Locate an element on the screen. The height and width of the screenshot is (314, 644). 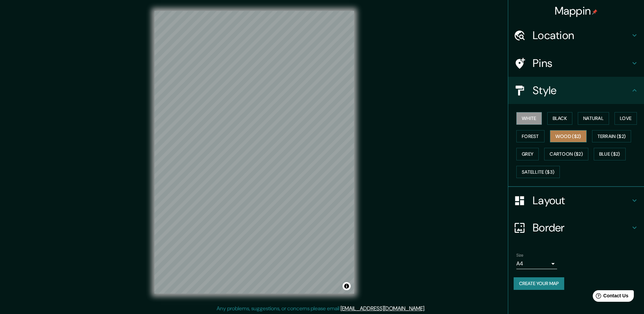
h4: Mappin is located at coordinates (576, 11).